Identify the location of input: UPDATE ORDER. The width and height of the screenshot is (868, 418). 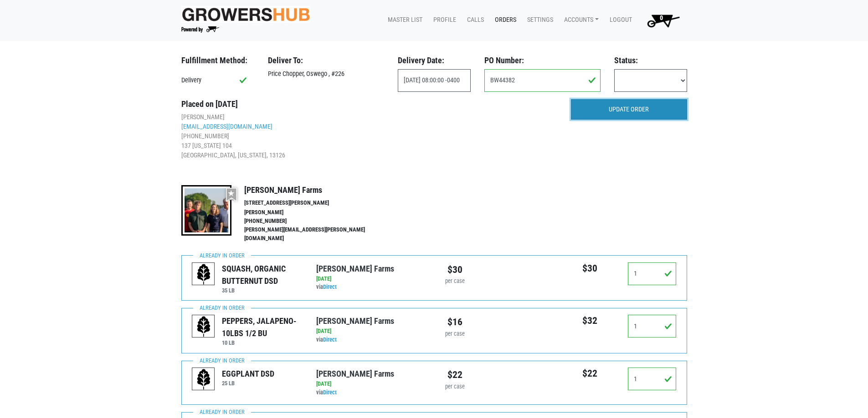
(629, 110).